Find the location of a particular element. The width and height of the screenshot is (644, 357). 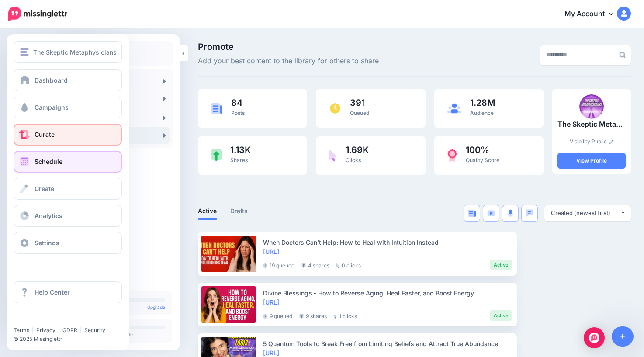

span: Dashboard is located at coordinates (51, 80).